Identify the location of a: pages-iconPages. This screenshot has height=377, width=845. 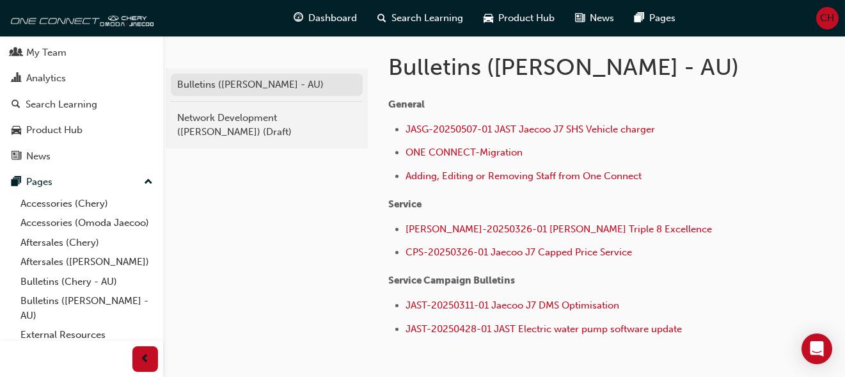
(656, 18).